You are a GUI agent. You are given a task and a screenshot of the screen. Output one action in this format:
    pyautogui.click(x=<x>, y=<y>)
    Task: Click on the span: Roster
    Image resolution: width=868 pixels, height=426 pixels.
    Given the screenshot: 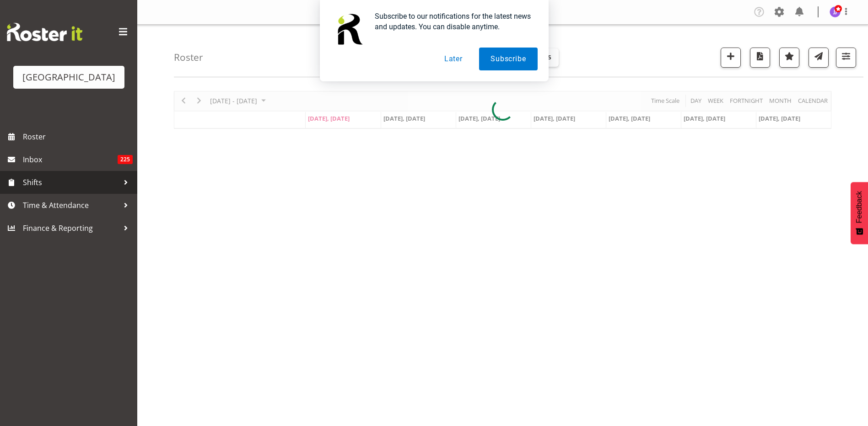 What is the action you would take?
    pyautogui.click(x=78, y=137)
    